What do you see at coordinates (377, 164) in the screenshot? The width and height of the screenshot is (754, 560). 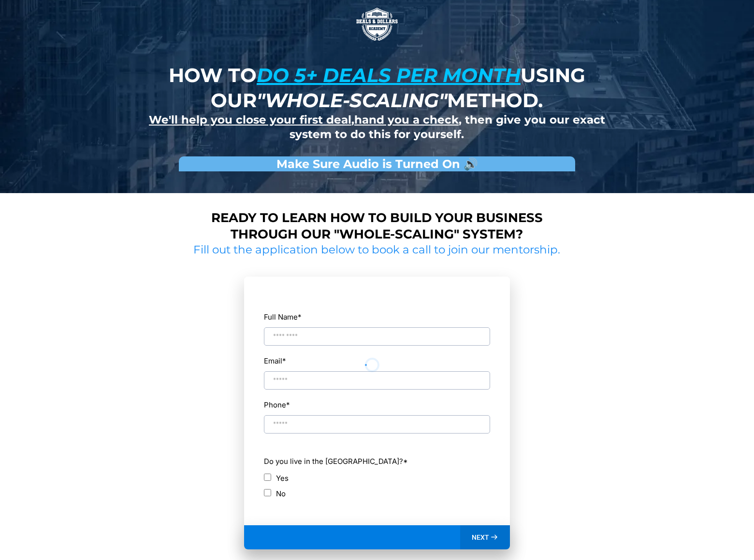 I see `strong: Make Sure Audio is Turned On 🔊` at bounding box center [377, 164].